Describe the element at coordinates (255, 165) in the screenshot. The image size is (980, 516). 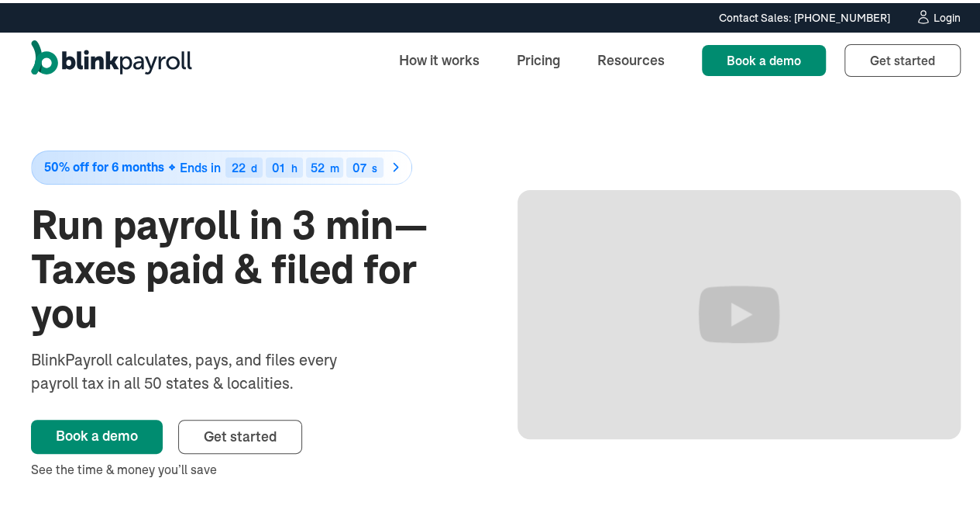
I see `div: d` at that location.